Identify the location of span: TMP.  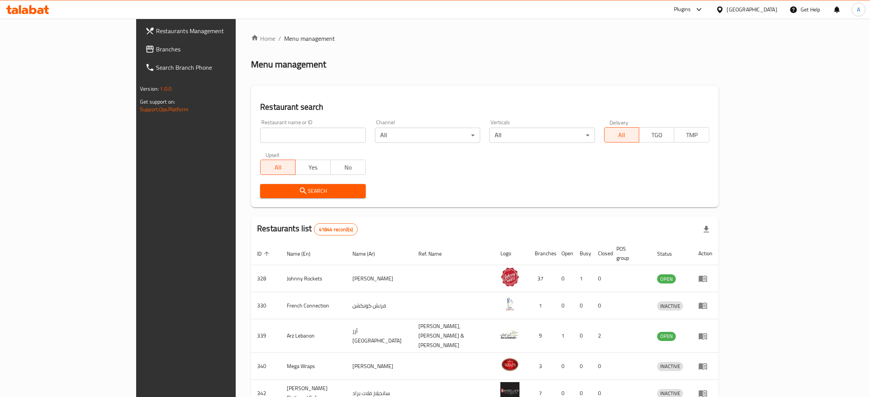
(692, 135).